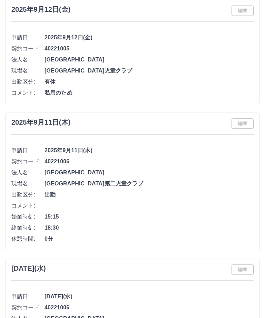 Image resolution: width=265 pixels, height=318 pixels. I want to click on span: 0分, so click(149, 239).